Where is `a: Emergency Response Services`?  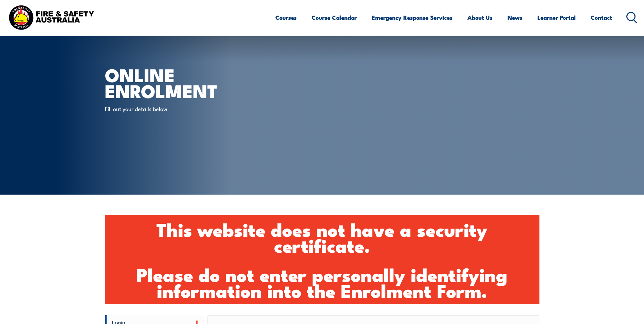 a: Emergency Response Services is located at coordinates (412, 17).